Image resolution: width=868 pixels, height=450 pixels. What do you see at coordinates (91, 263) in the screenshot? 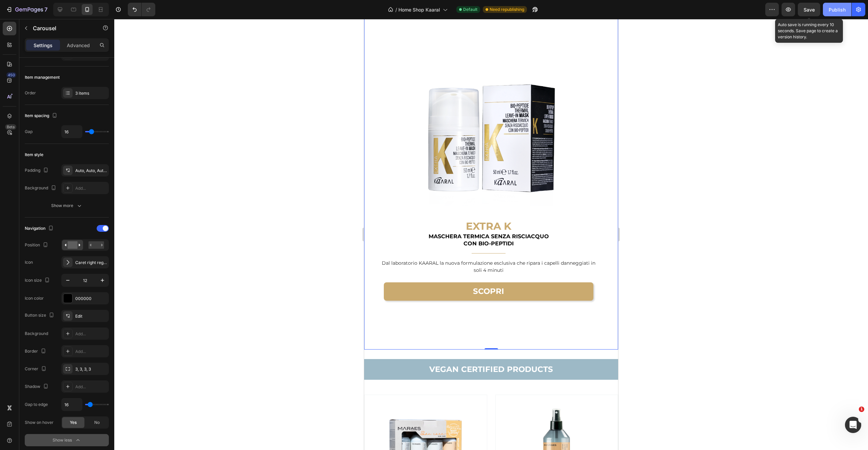
I see `div: Caret right regular` at bounding box center [91, 263].